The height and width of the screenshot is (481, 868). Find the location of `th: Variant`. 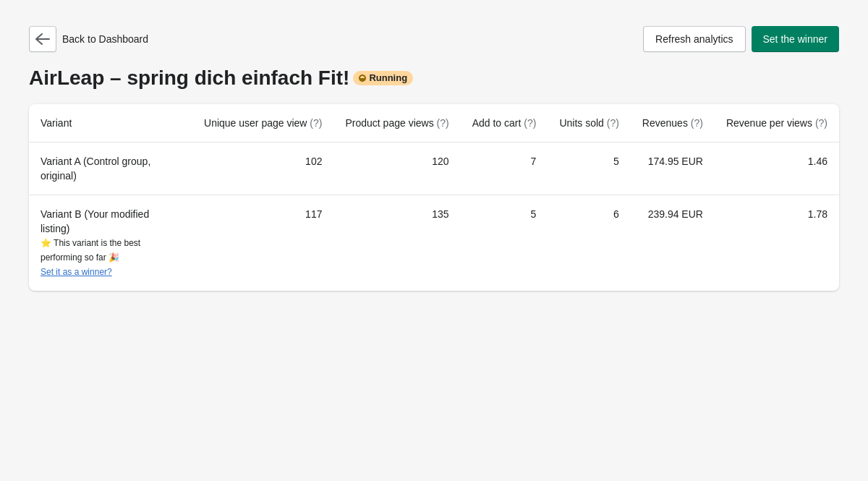

th: Variant is located at coordinates (111, 123).